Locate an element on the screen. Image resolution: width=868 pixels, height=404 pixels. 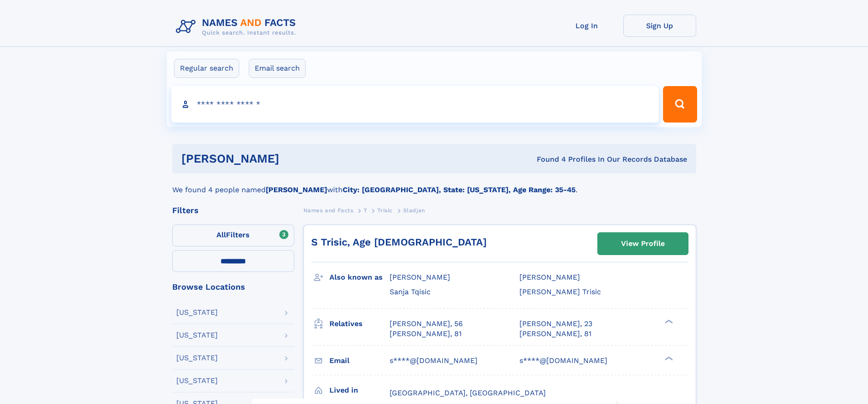
h3: Lived in is located at coordinates (360, 390).